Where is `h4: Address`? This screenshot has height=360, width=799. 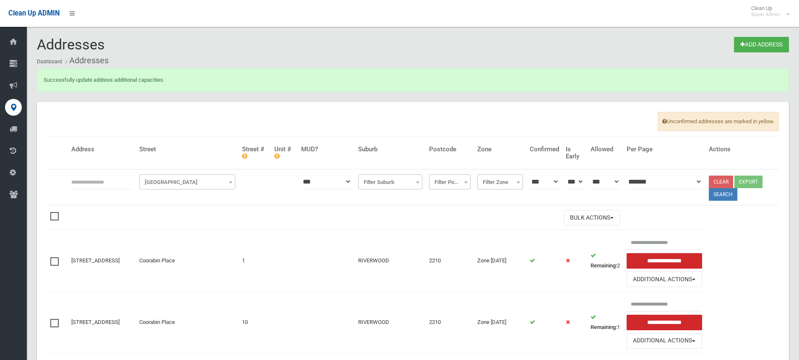 h4: Address is located at coordinates (102, 149).